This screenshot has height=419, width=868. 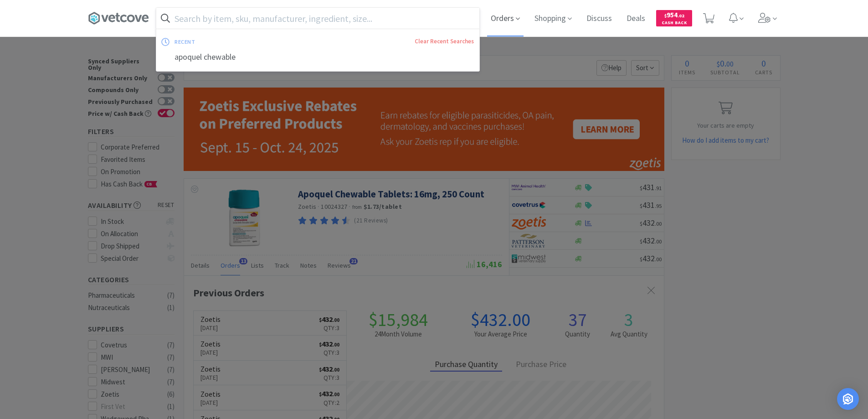 I want to click on span: . 02, so click(x=681, y=15).